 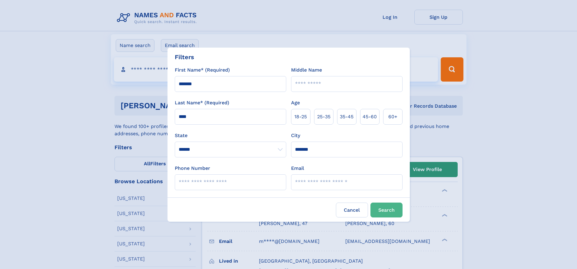 I want to click on label: Age, so click(x=295, y=103).